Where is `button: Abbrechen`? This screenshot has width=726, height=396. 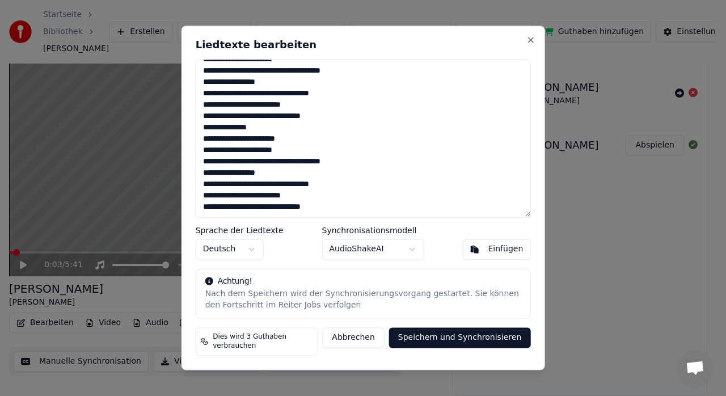
button: Abbrechen is located at coordinates (353, 338).